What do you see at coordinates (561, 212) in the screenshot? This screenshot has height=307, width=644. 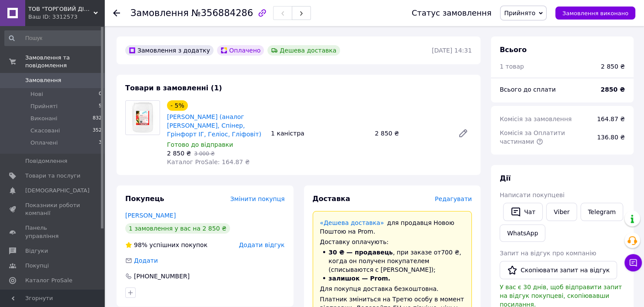 I see `a: Viber` at bounding box center [561, 212].